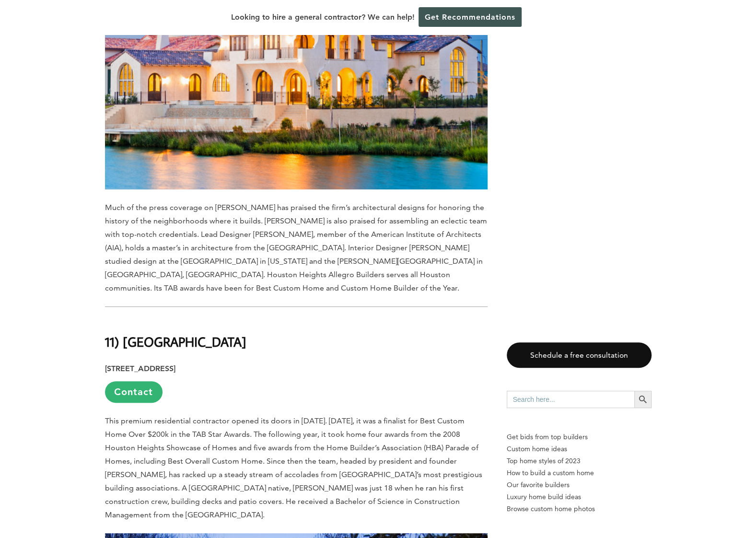  What do you see at coordinates (133, 392) in the screenshot?
I see `a: Contact` at bounding box center [133, 392].